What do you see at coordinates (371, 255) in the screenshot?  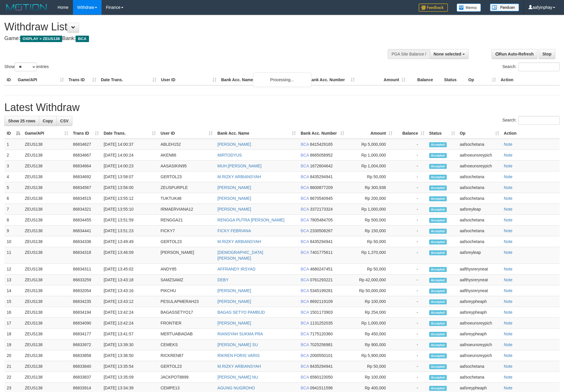 I see `td: Rp 1,370,000` at bounding box center [371, 255].